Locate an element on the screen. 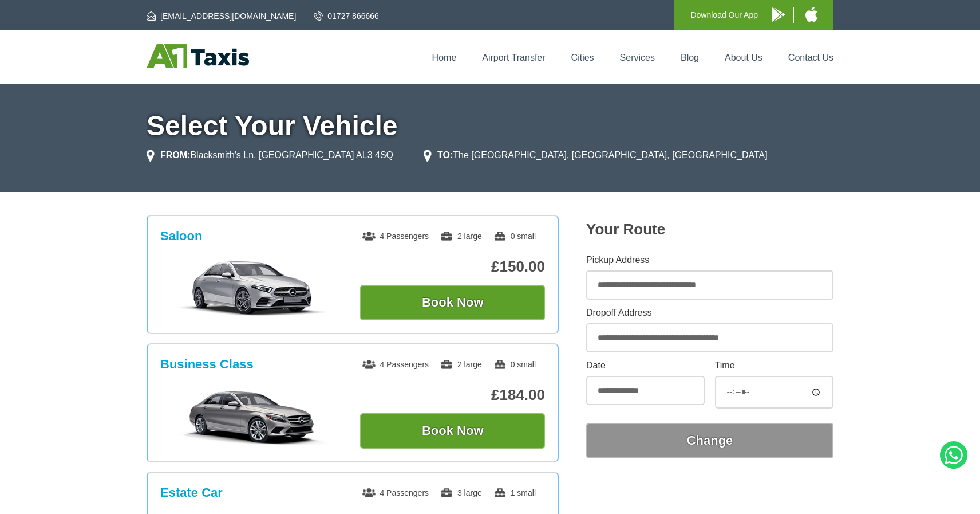  a: Contact Us is located at coordinates (810, 58).